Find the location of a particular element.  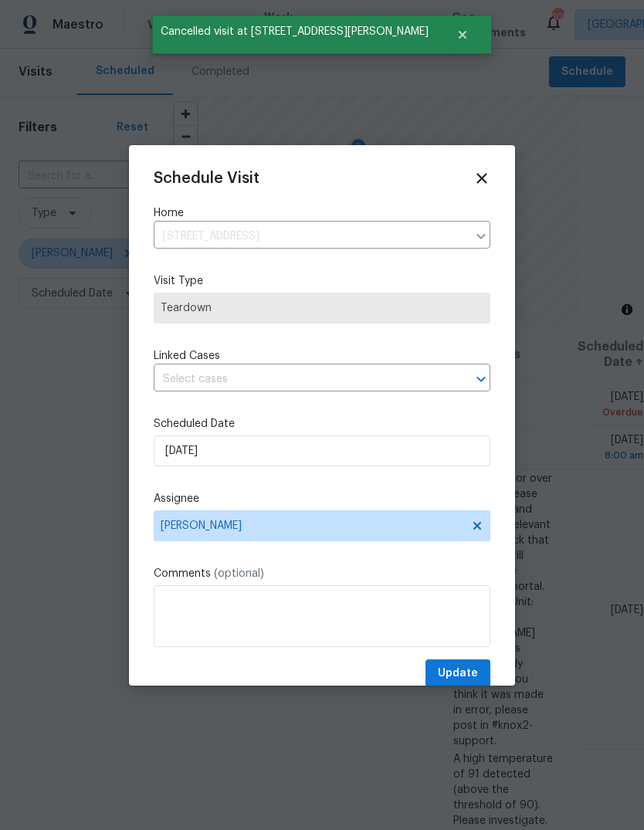

button: Open is located at coordinates (480, 379).